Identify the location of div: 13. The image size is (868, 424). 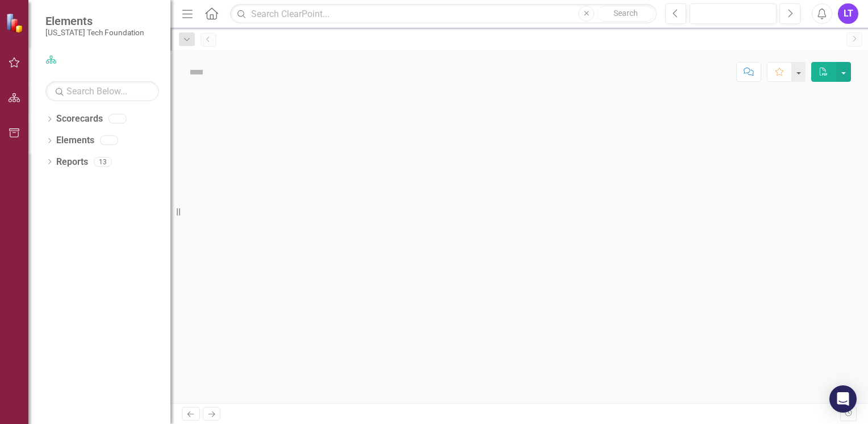
(103, 161).